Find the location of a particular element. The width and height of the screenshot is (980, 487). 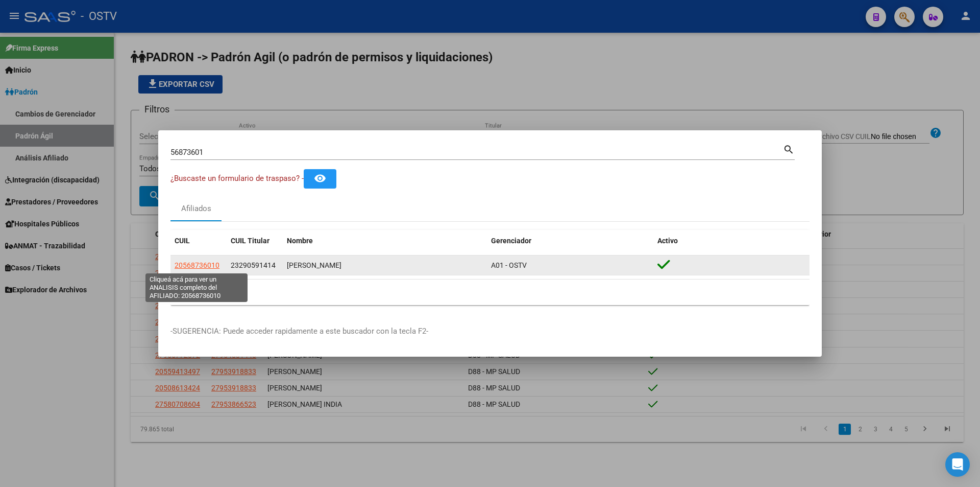

div: 1 total is located at coordinates (490, 292).